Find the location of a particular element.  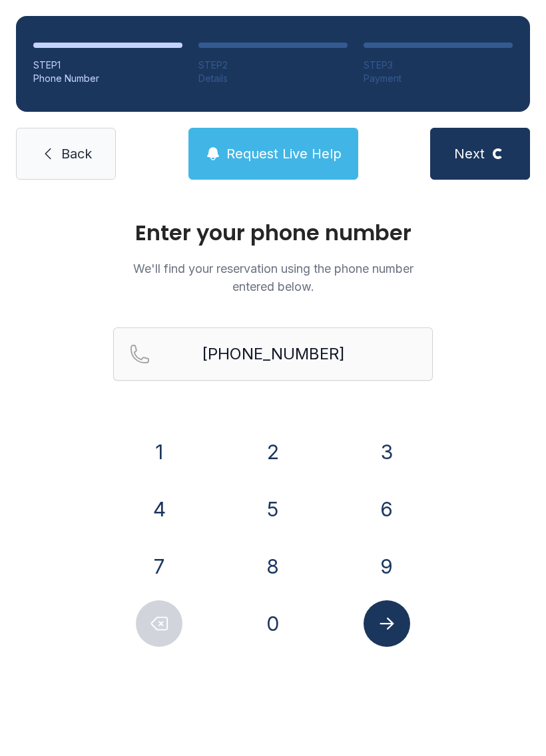

div: Phone Number is located at coordinates (108, 79).